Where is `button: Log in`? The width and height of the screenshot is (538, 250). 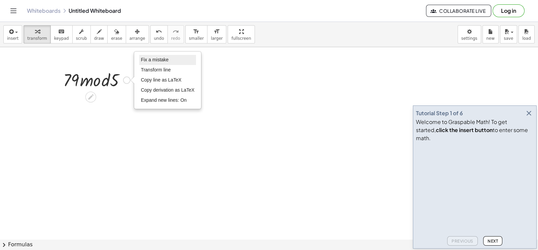
button: Log in is located at coordinates (509, 11).